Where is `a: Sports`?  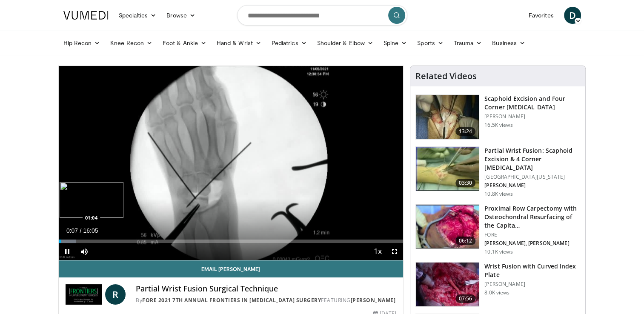
a: Sports is located at coordinates (431, 43).